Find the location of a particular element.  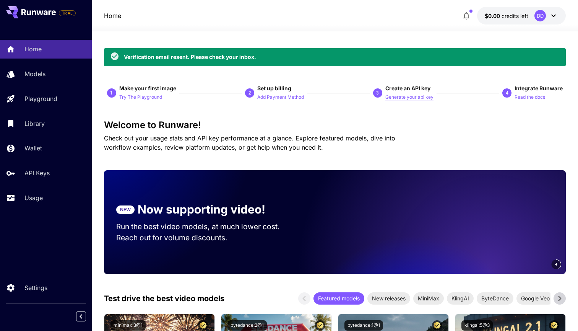

p: 4 is located at coordinates (507, 93).